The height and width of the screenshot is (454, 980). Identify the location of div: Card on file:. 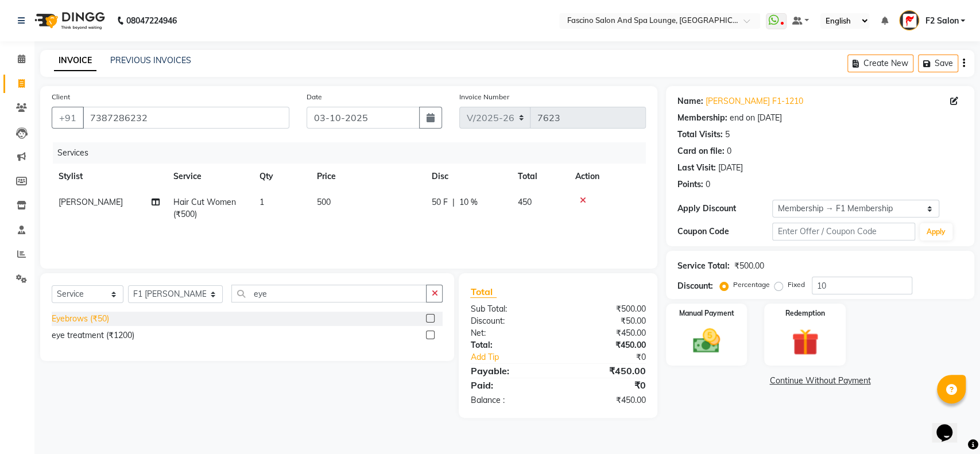
(701, 151).